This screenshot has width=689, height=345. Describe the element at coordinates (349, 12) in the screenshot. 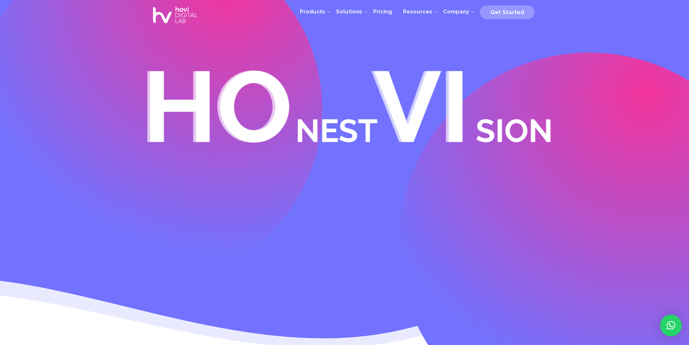

I see `span: Solutions` at that location.